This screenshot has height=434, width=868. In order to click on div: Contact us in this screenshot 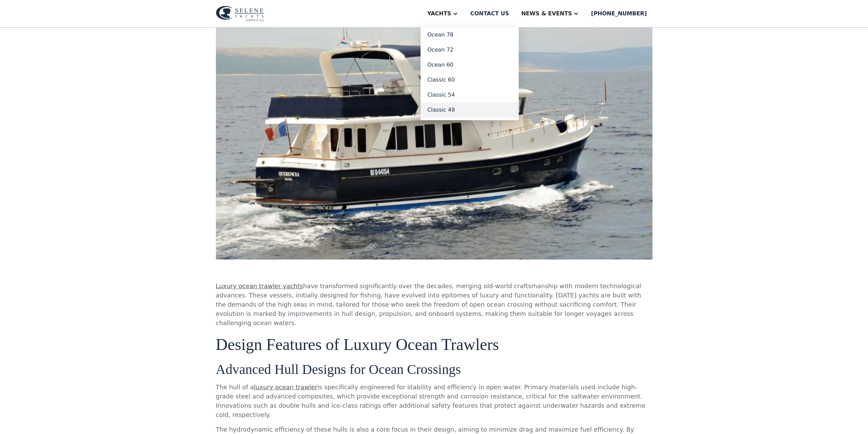, I will do `click(490, 13)`.